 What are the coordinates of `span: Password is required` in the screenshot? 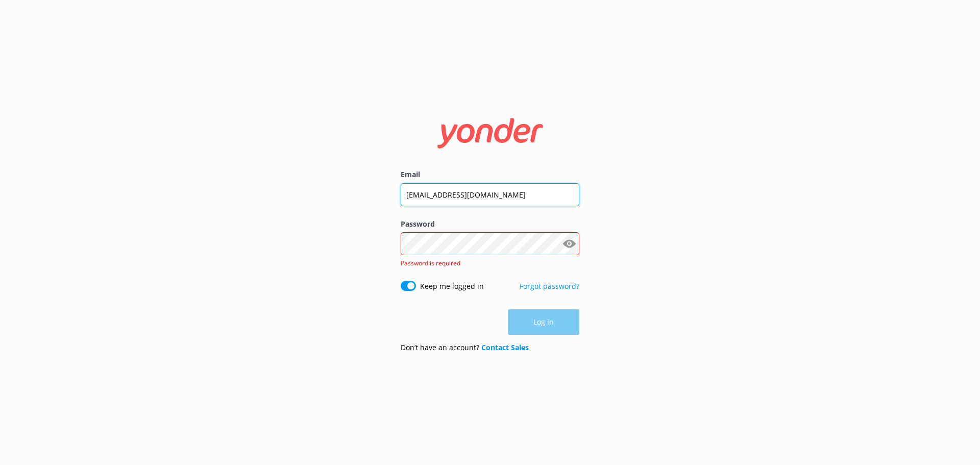 It's located at (430, 263).